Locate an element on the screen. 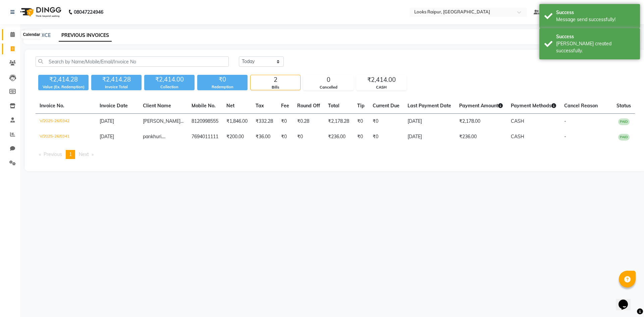 The height and width of the screenshot is (317, 644). div: Invoice Total is located at coordinates (116, 87).